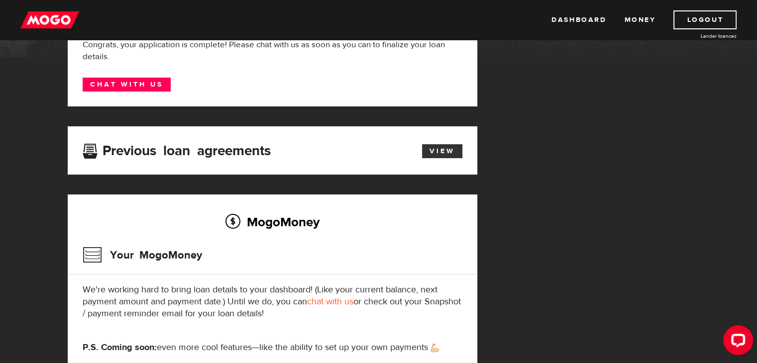  What do you see at coordinates (126, 85) in the screenshot?
I see `a: Chat with us` at bounding box center [126, 85].